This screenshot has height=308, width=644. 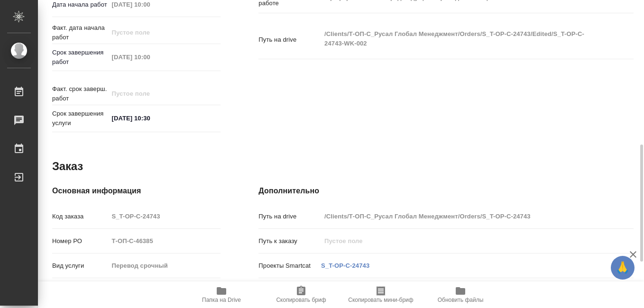 I want to click on p: Срок завершения услуги, so click(x=80, y=118).